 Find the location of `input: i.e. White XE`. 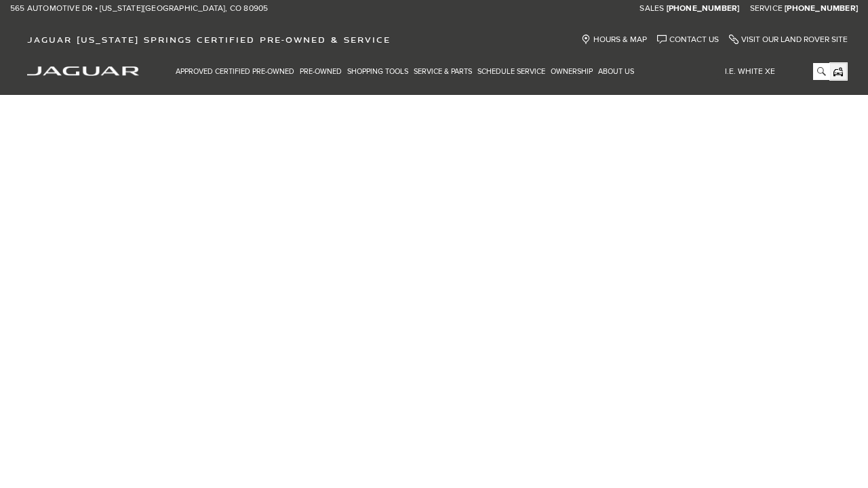

input: i.e. White XE is located at coordinates (772, 71).